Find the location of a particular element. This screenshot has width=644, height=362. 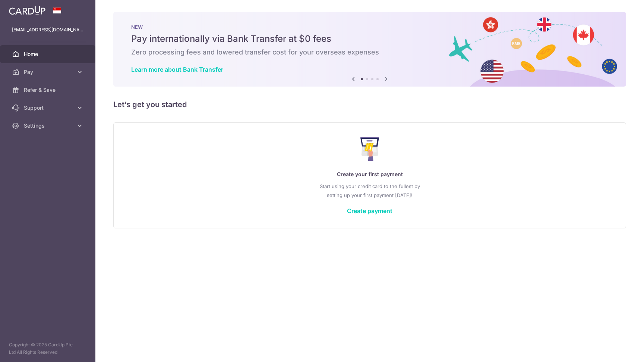

h6: Zero processing fees and lowered transfer cost for your overseas expenses is located at coordinates (370, 52).